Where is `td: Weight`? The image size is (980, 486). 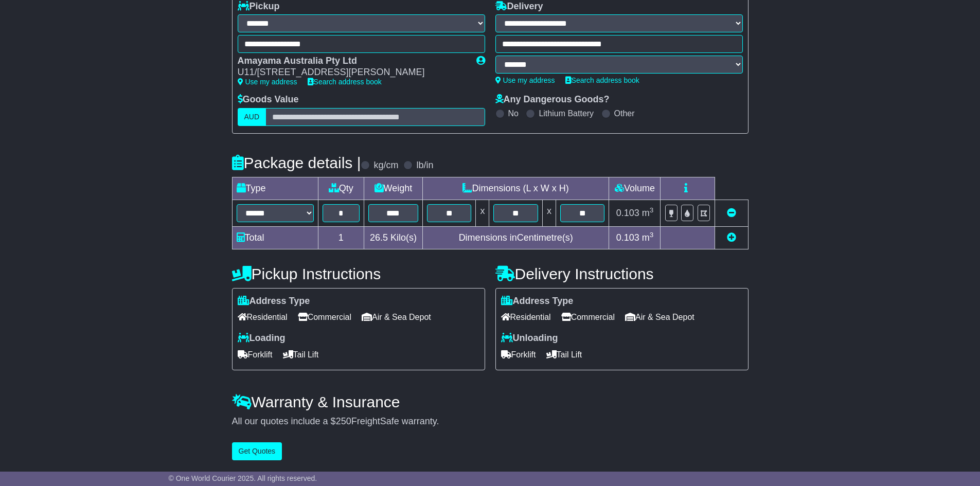 td: Weight is located at coordinates (393, 188).